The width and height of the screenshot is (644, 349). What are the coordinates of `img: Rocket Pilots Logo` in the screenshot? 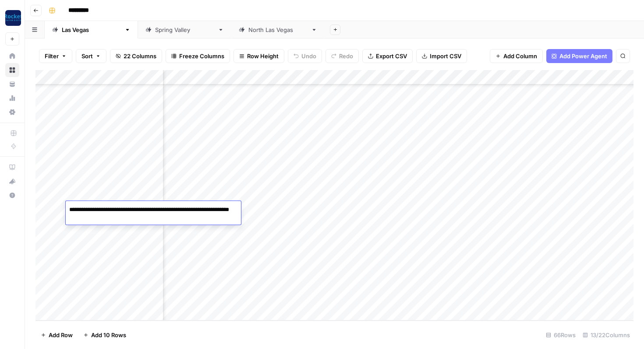 It's located at (13, 18).